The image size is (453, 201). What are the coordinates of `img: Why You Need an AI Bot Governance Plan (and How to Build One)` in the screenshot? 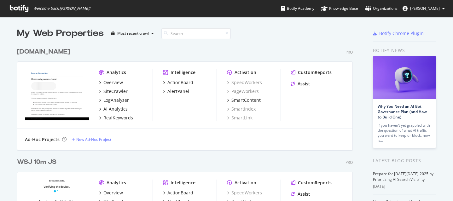 It's located at (404, 77).